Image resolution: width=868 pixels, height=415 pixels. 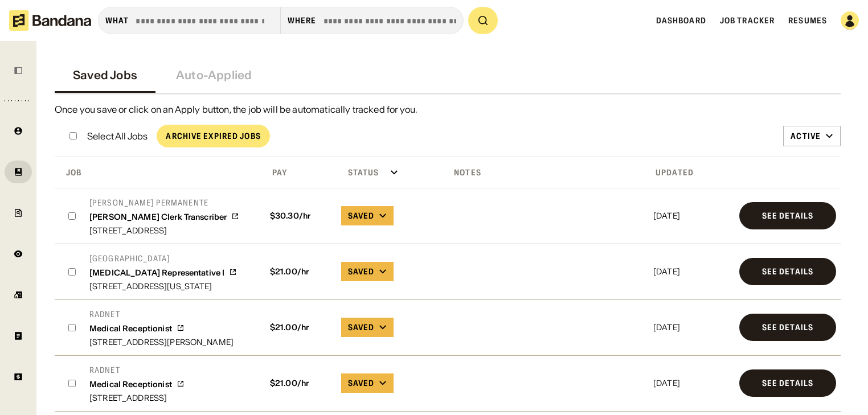 What do you see at coordinates (213, 136) in the screenshot?
I see `div: Archive Expired Jobs` at bounding box center [213, 136].